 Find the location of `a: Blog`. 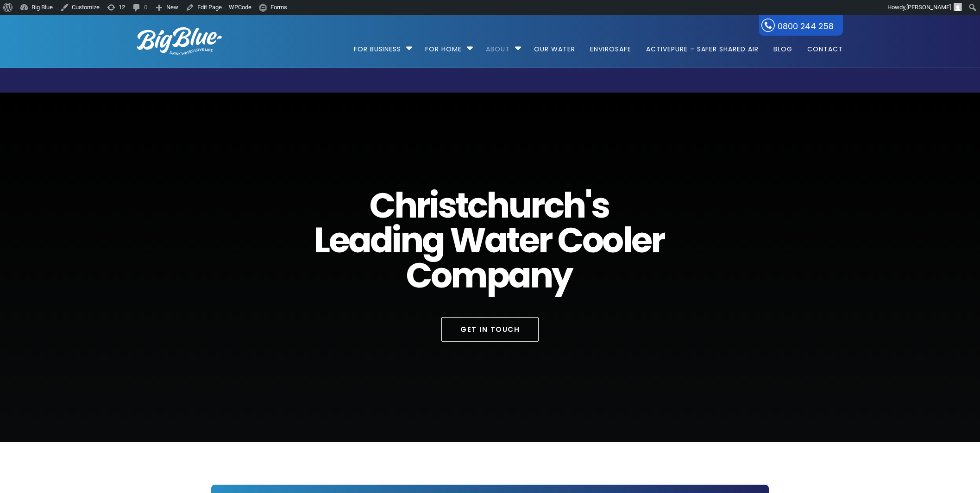

a: Blog is located at coordinates (782, 45).